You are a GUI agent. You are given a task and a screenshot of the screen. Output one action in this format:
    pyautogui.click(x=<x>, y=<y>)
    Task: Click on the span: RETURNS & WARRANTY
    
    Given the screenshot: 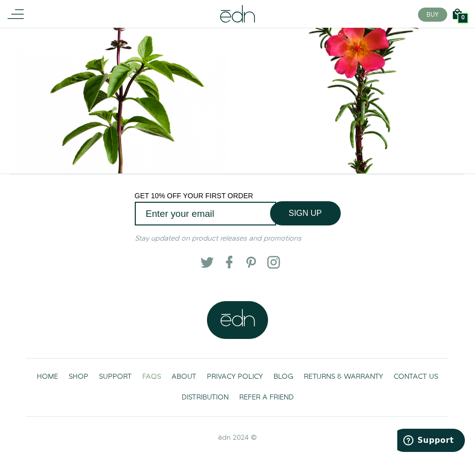 What is the action you would take?
    pyautogui.click(x=343, y=377)
    